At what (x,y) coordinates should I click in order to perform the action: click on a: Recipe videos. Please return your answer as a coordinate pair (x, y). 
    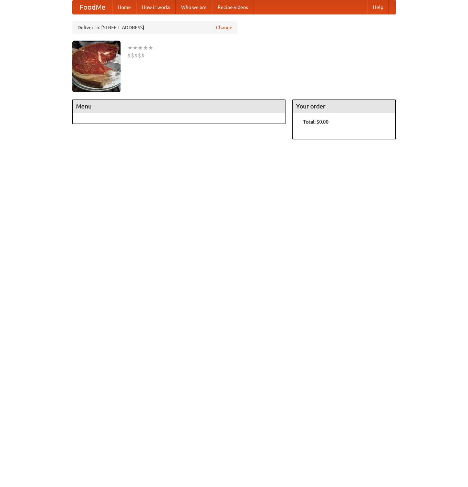
    Looking at the image, I should click on (233, 7).